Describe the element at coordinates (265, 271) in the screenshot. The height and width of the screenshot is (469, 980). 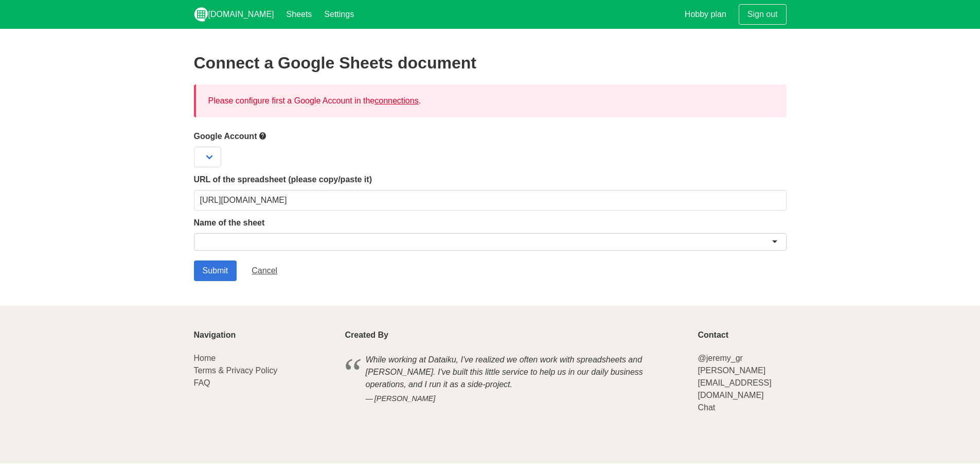
I see `a: Cancel` at that location.